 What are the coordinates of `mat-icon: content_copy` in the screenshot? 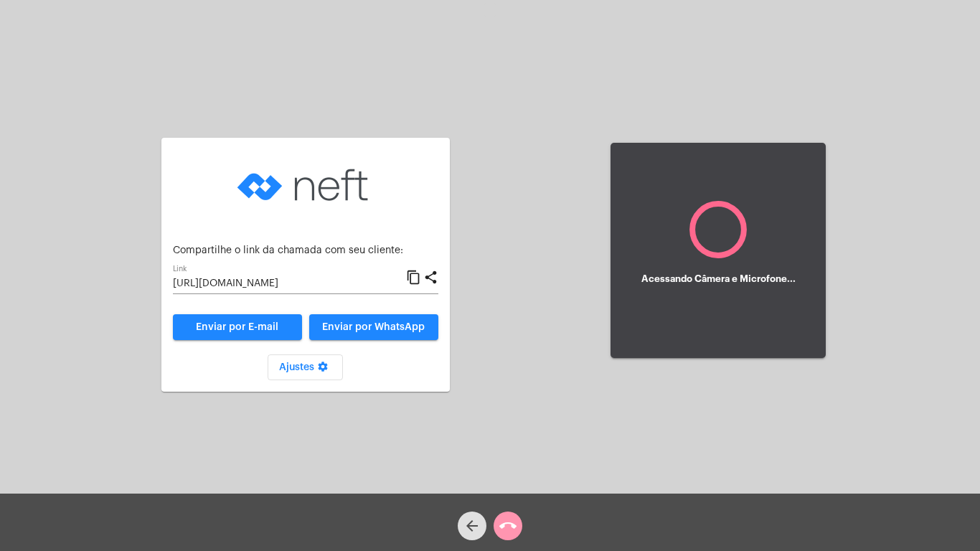 It's located at (413, 278).